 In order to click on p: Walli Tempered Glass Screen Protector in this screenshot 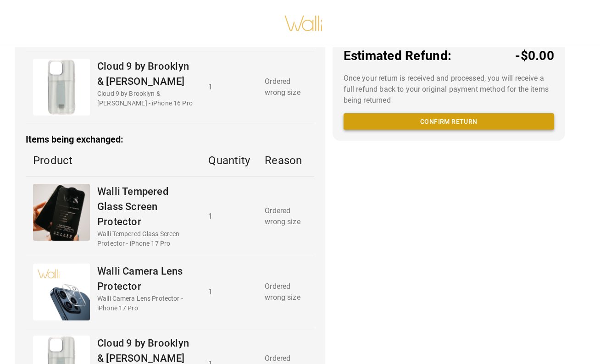, I will do `click(145, 206)`.